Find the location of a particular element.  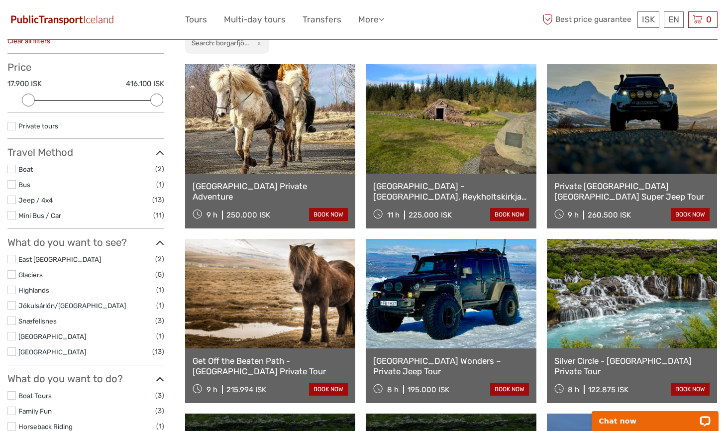

p: Chat now is located at coordinates (63, 21).